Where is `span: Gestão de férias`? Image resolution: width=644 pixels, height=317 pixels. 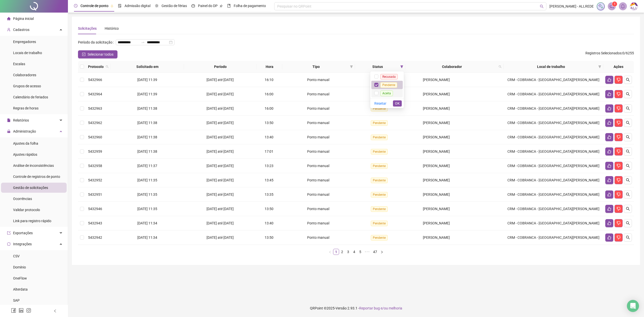
span: Gestão de férias is located at coordinates (174, 6).